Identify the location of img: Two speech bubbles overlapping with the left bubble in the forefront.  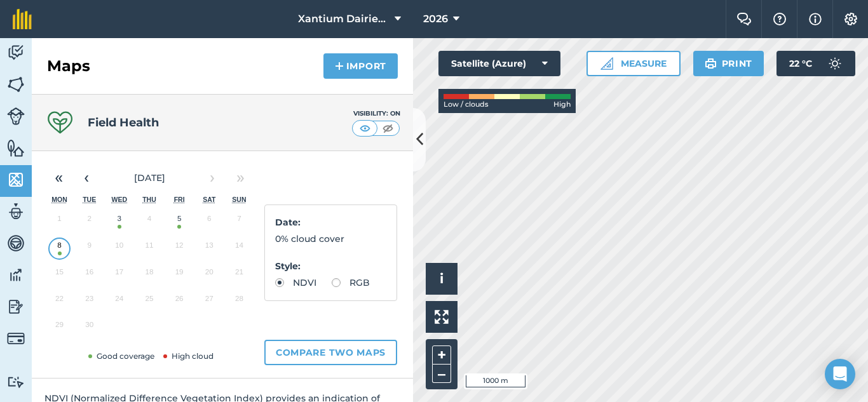
(744, 19).